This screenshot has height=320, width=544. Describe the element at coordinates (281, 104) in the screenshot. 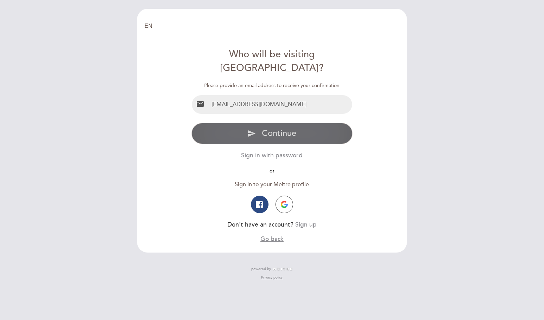

I see `input: Email` at that location.